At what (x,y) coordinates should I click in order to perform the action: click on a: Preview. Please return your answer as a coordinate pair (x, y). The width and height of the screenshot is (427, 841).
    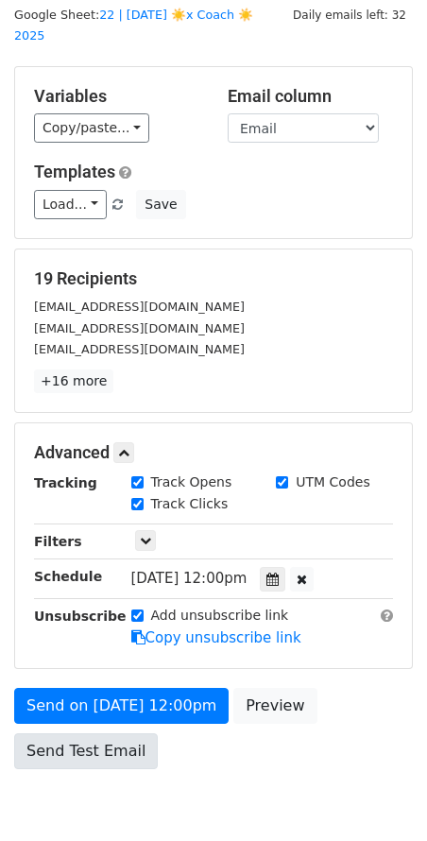
    Looking at the image, I should click on (275, 706).